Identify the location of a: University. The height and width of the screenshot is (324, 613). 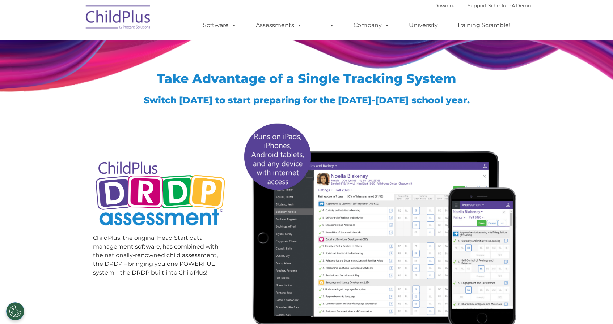
(423, 25).